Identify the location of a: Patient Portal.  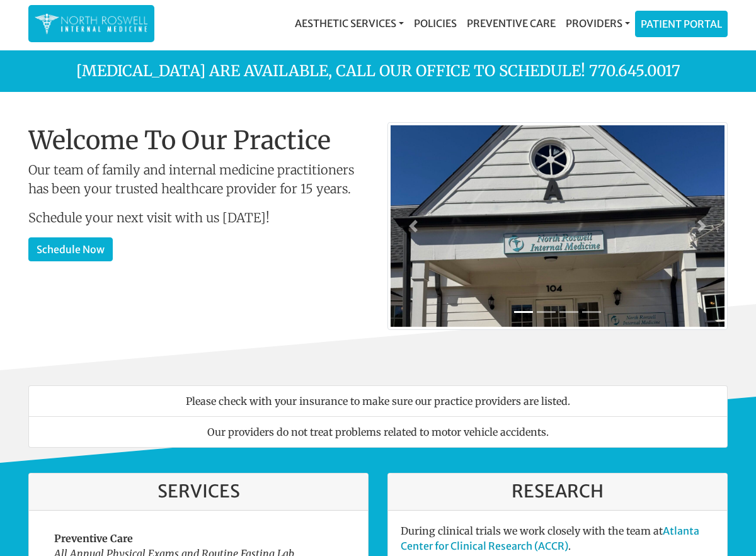
(681, 24).